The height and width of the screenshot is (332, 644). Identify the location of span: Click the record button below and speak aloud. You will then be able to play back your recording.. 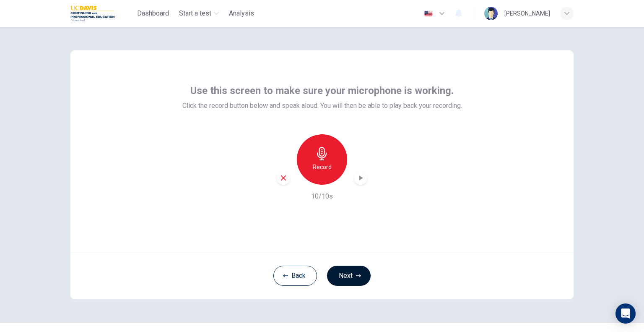
(322, 106).